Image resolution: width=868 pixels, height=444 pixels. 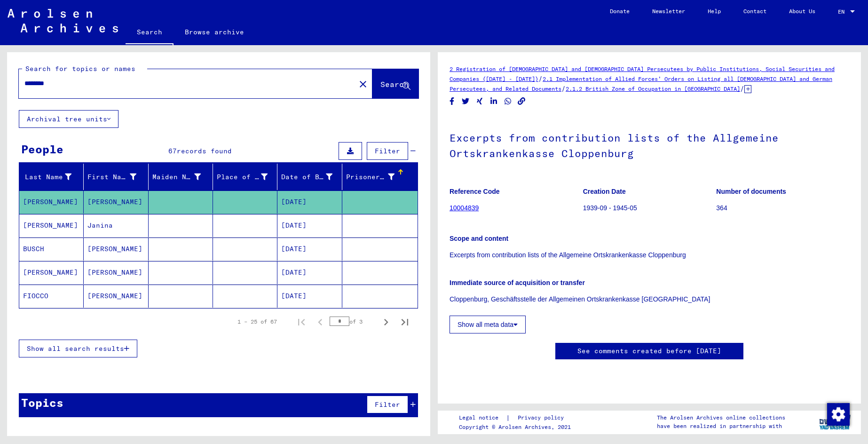 What do you see at coordinates (838, 414) in the screenshot?
I see `img: Change consent` at bounding box center [838, 414].